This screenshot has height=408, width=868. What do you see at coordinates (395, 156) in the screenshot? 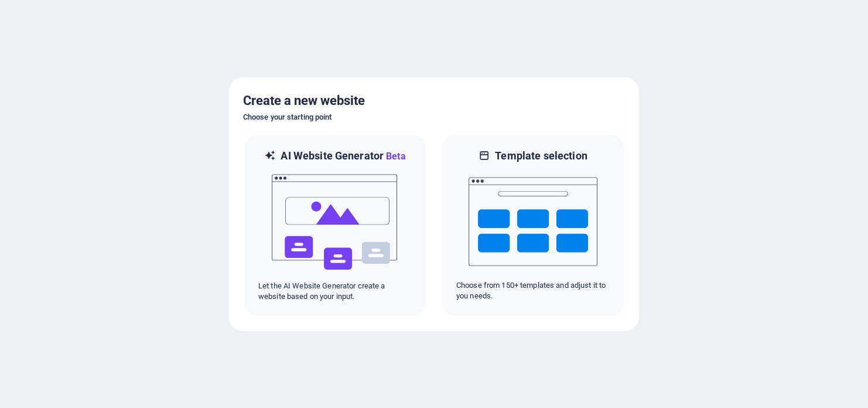
I see `span: Beta` at bounding box center [395, 156].